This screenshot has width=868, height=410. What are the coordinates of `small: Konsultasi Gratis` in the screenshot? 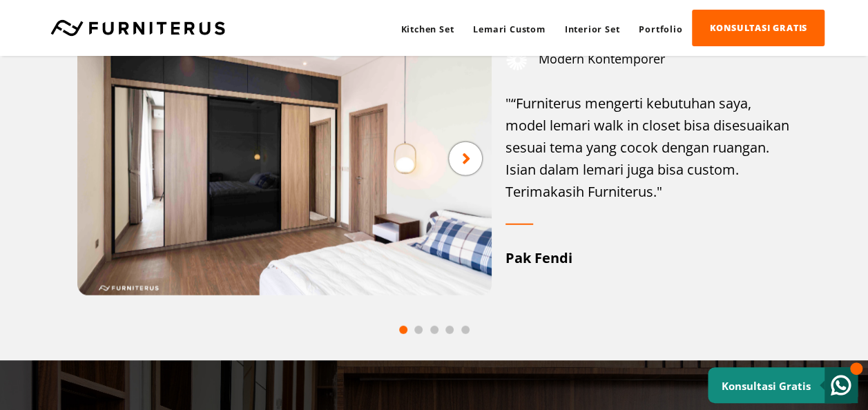 It's located at (766, 385).